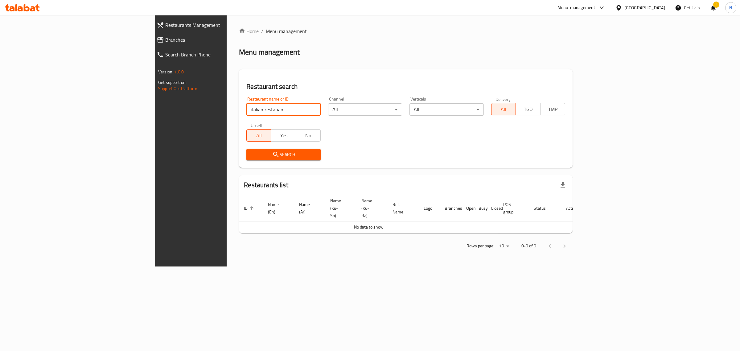 The width and height of the screenshot is (740, 351). What do you see at coordinates (553, 109) in the screenshot?
I see `button: TMP` at bounding box center [553, 109].